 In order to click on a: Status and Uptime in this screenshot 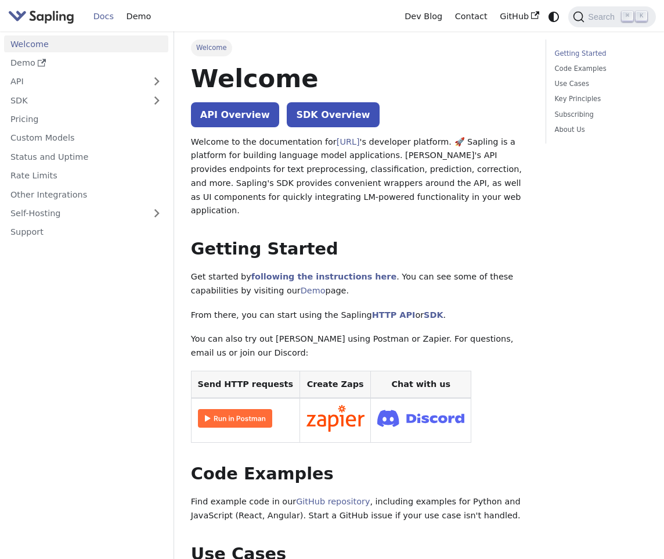, I will do `click(86, 156)`.